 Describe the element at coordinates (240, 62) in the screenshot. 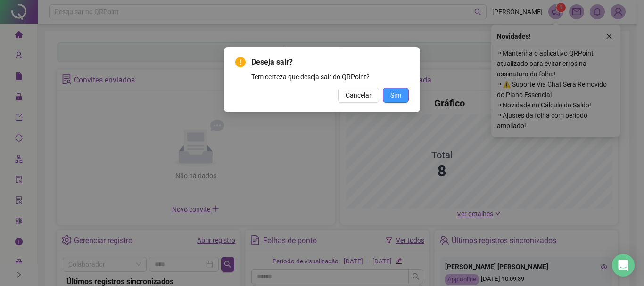

I see `span: exclamation-circle` at that location.